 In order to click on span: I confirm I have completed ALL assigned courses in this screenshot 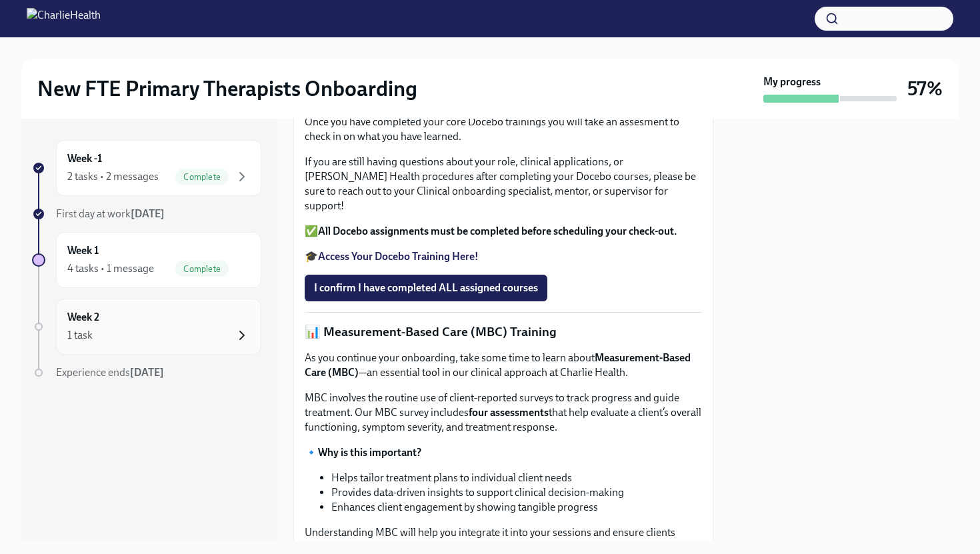, I will do `click(426, 287)`.